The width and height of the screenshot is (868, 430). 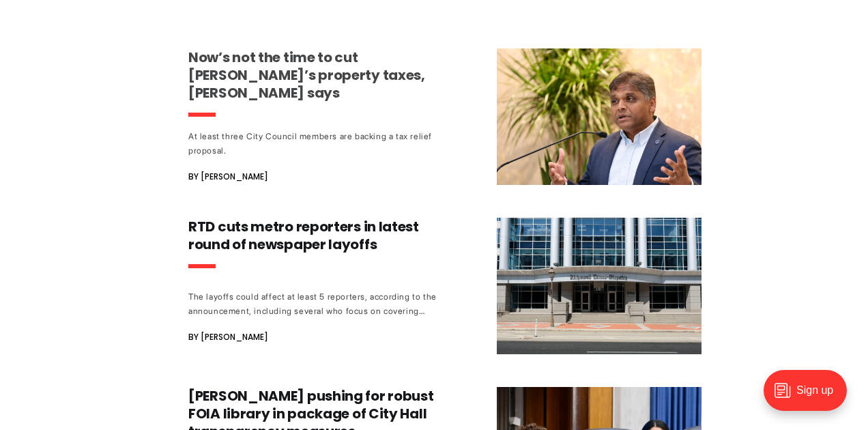 I want to click on h3: RTD cuts metro reporters in latest round of newspaper layoffs, so click(x=315, y=236).